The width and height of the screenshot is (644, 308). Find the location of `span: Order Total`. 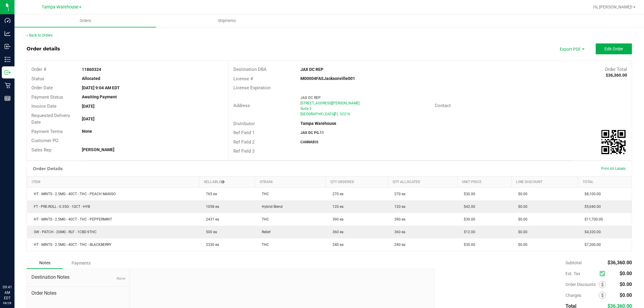

span: Order Total is located at coordinates (616, 69).